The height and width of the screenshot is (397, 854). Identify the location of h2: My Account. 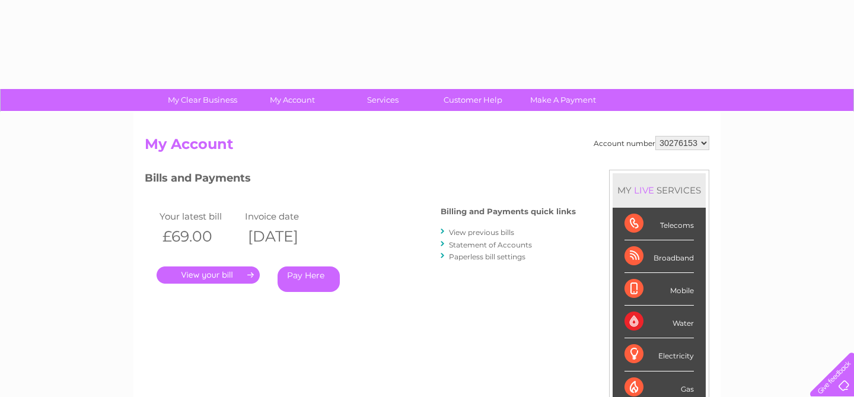
(427, 147).